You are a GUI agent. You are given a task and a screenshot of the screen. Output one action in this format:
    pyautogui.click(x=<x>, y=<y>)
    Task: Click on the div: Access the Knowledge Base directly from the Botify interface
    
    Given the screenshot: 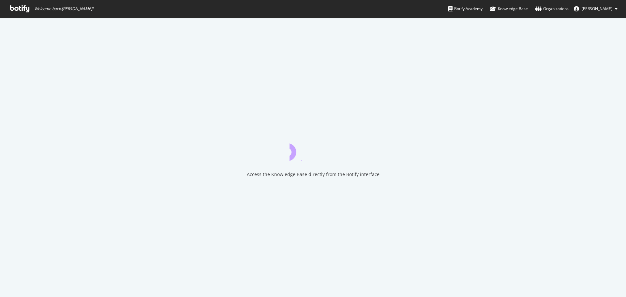 What is the action you would take?
    pyautogui.click(x=313, y=174)
    